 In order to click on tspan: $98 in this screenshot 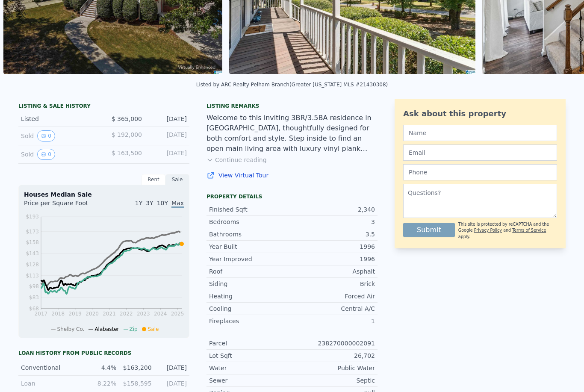, I will do `click(34, 286)`.